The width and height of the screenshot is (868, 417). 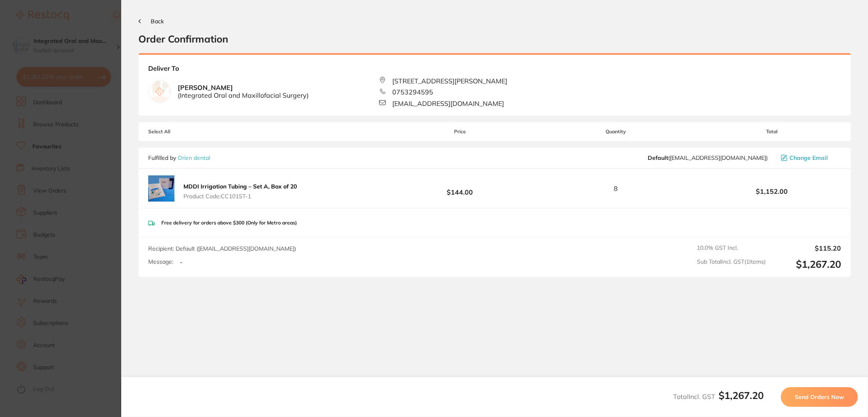 What do you see at coordinates (194, 158) in the screenshot?
I see `a: Orien dental` at bounding box center [194, 158].